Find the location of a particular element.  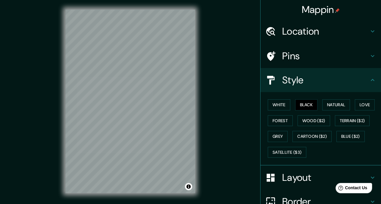

div: Layout is located at coordinates (320, 177).